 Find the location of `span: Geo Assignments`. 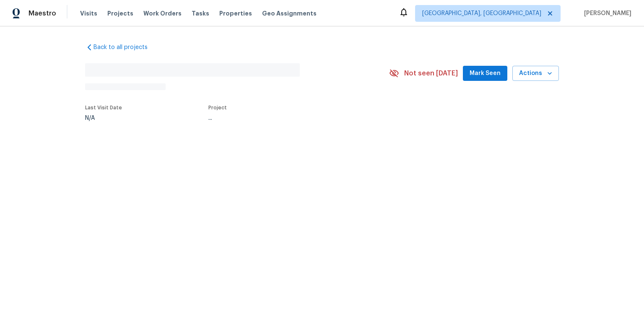

span: Geo Assignments is located at coordinates (289, 14).